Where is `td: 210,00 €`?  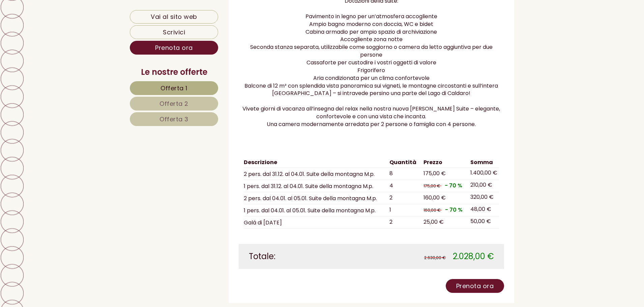 td: 210,00 € is located at coordinates (483, 186).